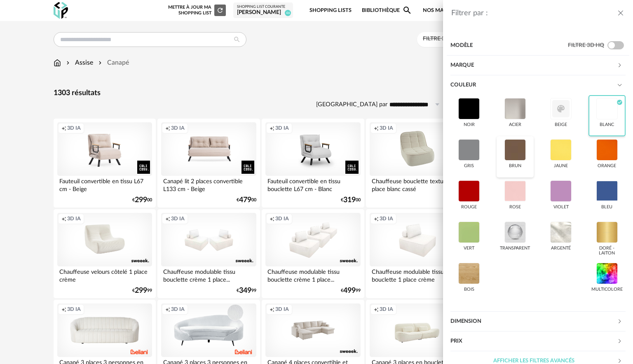 The width and height of the screenshot is (633, 364). Describe the element at coordinates (561, 248) in the screenshot. I see `div: argenté` at that location.